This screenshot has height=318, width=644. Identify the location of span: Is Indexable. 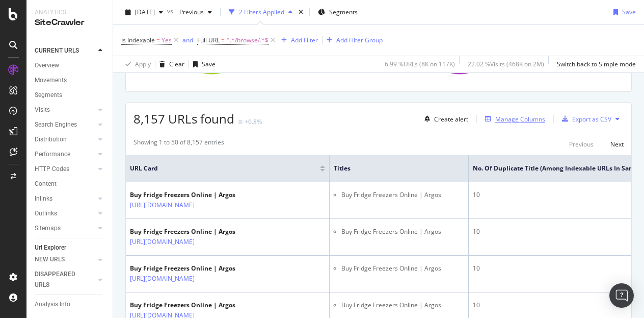
(138, 40).